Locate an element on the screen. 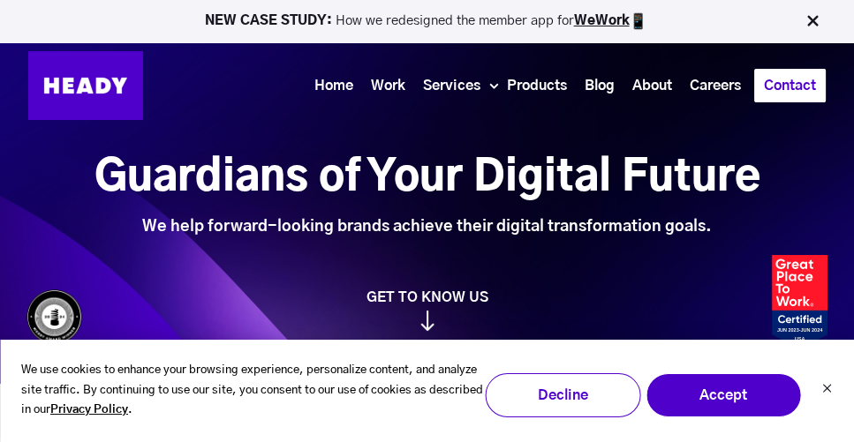  a: Services is located at coordinates (451, 86).